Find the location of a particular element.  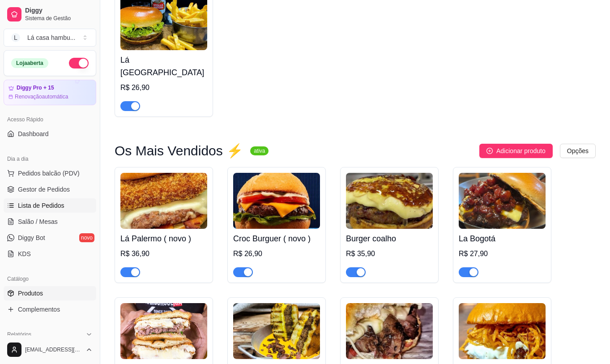

h4: Croc Burguer ( novo ) is located at coordinates (277, 239).